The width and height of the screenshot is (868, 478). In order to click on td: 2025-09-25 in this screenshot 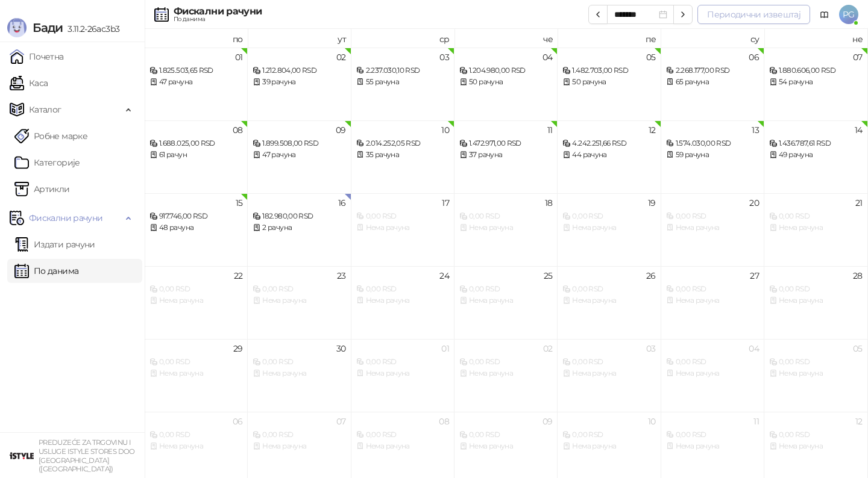, I will do `click(506, 302)`.